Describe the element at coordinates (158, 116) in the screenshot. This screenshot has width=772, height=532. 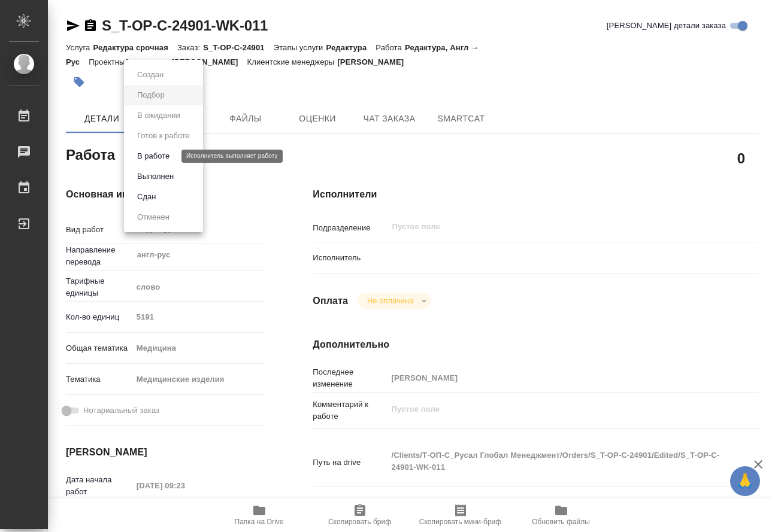
I see `button: В ожидании` at that location.